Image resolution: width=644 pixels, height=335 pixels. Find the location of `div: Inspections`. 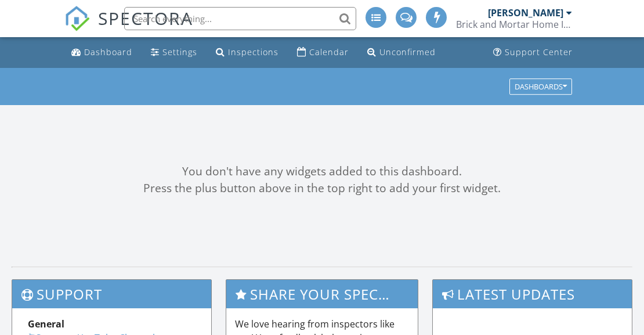

div: Inspections is located at coordinates (253, 51).